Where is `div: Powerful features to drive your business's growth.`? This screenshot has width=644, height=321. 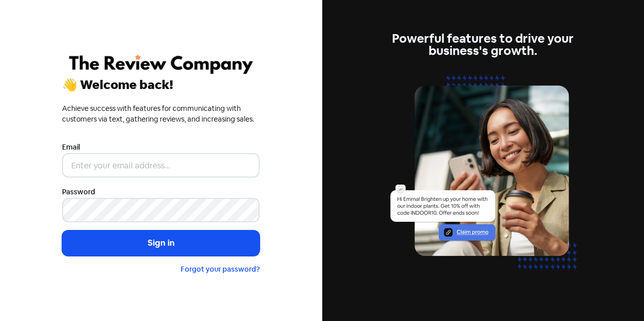
div: Powerful features to drive your business's growth. is located at coordinates (483, 45).